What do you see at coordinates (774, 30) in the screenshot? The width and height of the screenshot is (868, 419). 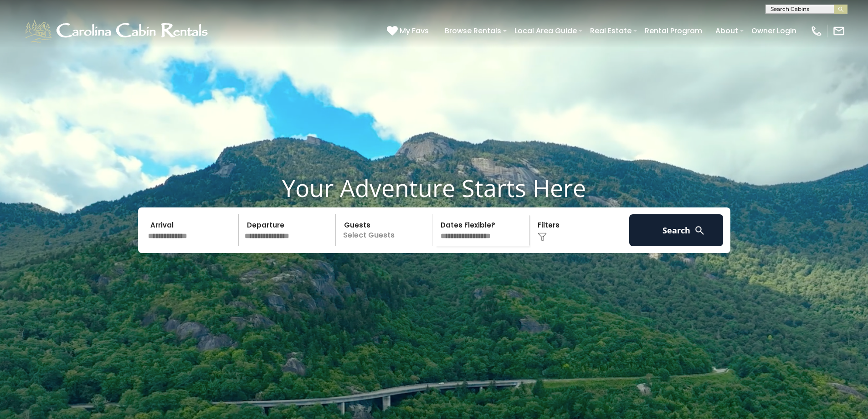 I see `a: Owner Login` at bounding box center [774, 30].